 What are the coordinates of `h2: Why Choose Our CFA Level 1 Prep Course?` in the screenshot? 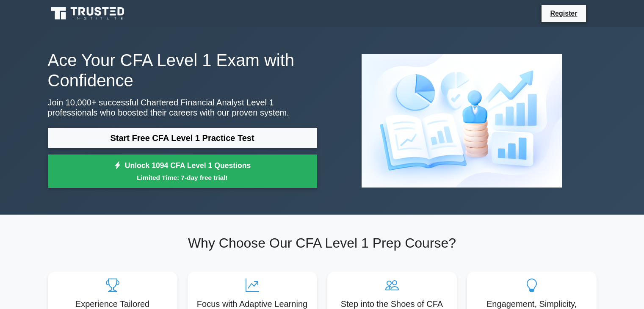 It's located at (322, 243).